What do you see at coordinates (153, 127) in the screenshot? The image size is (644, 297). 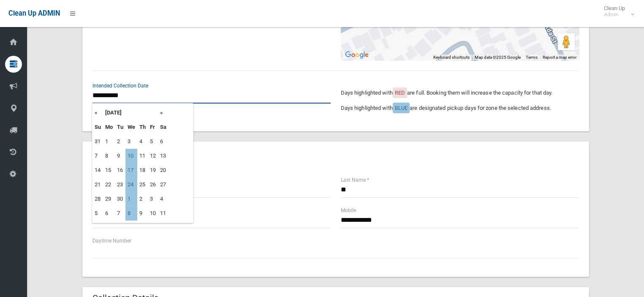 I see `th: Fr` at bounding box center [153, 127].